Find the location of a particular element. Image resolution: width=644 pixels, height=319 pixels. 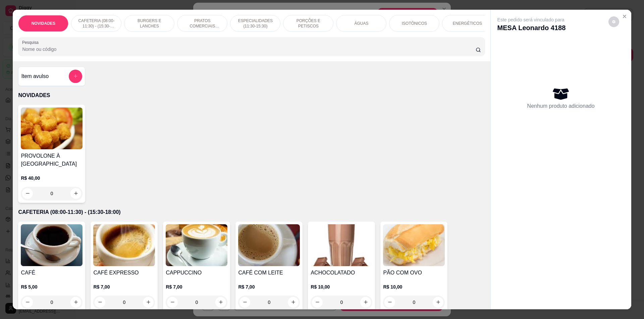

label: Pesquisa is located at coordinates (31, 42).